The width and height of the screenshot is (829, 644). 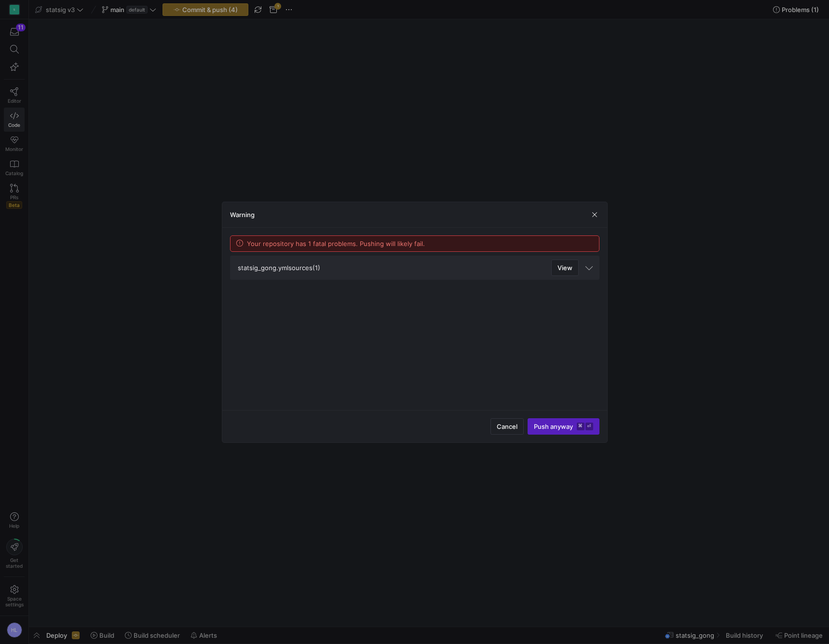 What do you see at coordinates (408, 268) in the screenshot?
I see `span: statsig_gong.yml (1)` at bounding box center [408, 268].